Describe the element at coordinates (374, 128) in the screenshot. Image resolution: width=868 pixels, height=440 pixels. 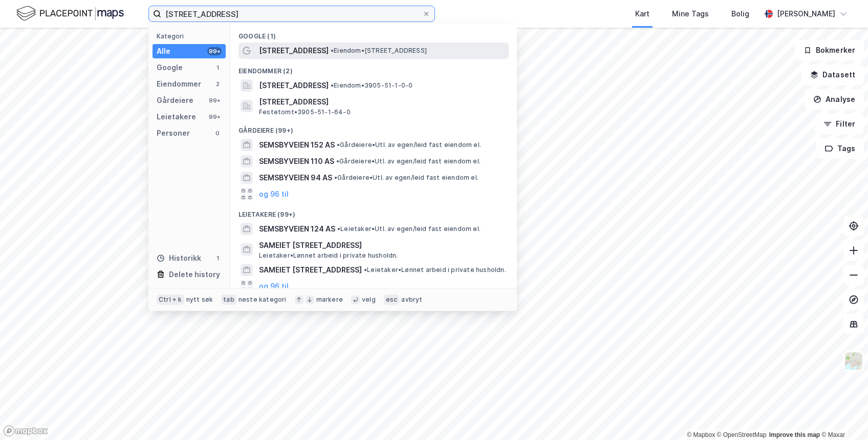
I see `div: Gårdeiere (99+)` at that location.